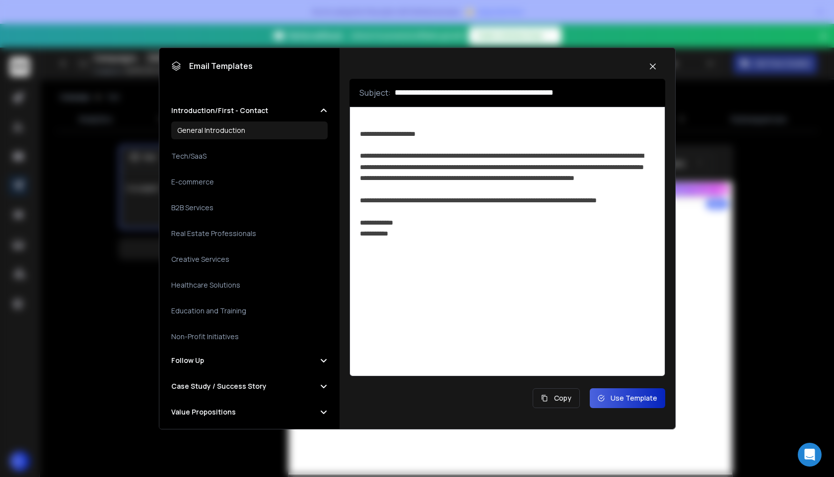  Describe the element at coordinates (250, 111) in the screenshot. I see `button: Introduction/First - Contact` at that location.